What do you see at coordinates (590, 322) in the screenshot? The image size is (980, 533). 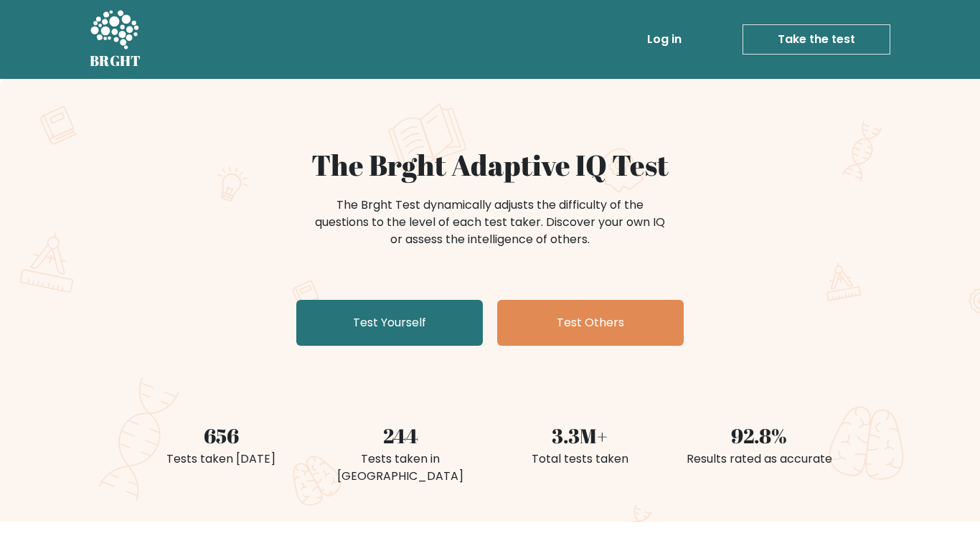 I see `a: Test Others` at bounding box center [590, 322].